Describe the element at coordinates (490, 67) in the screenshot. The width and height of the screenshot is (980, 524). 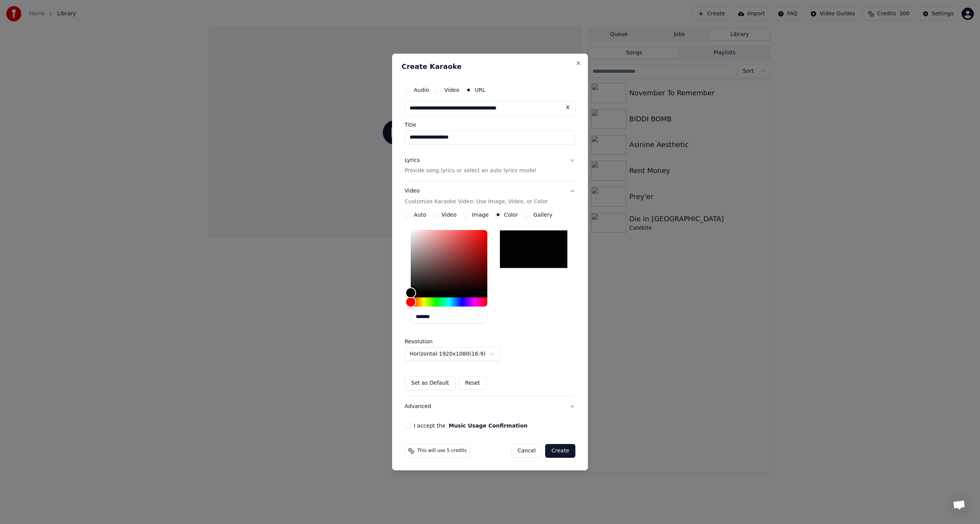
I see `h2: Create Karaoke` at that location.